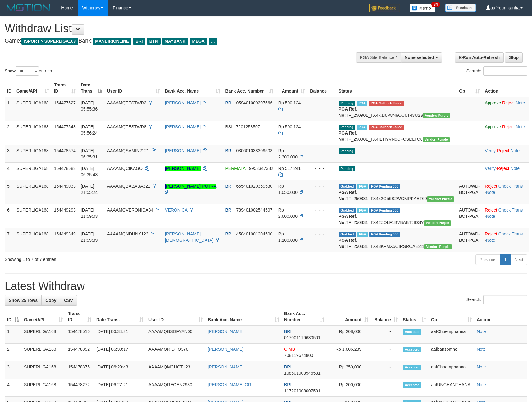  Describe the element at coordinates (261, 169) in the screenshot. I see `span: Copy 9953347382 to clipboard` at that location.